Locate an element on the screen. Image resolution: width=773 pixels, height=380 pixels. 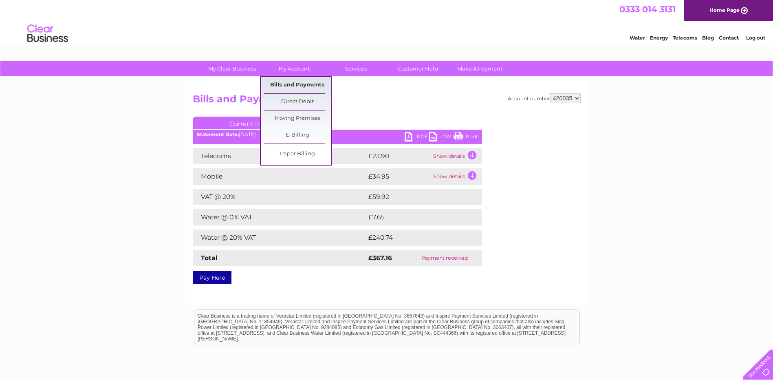
a: Telecoms is located at coordinates (685, 37).